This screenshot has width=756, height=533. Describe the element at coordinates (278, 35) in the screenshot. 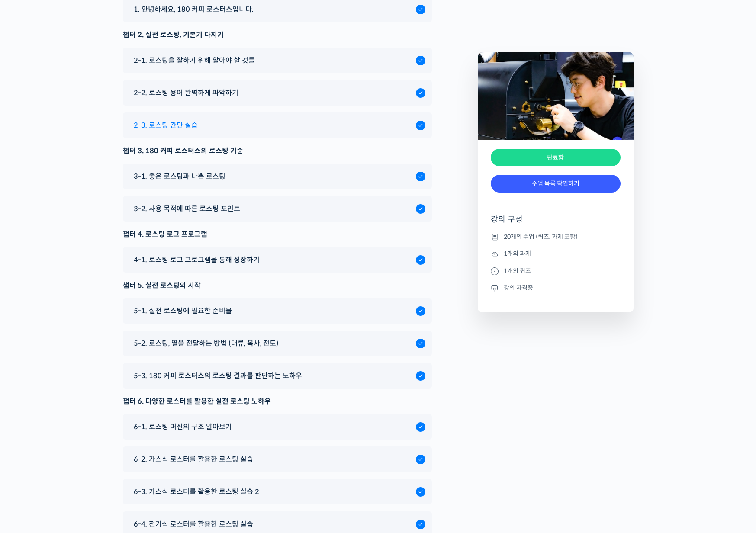

I see `div: 챕터 2. 실전 로스팅, 기본기 다지기` at that location.